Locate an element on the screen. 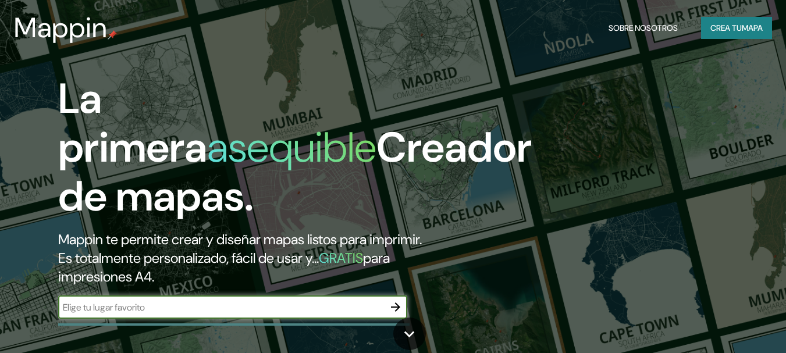 The width and height of the screenshot is (786, 353). font: Mappin is located at coordinates (61, 27).